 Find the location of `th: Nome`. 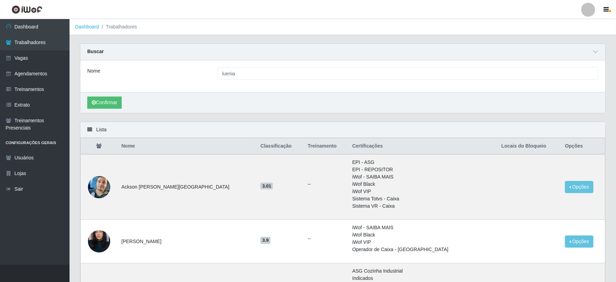

th: Nome is located at coordinates (187, 146).